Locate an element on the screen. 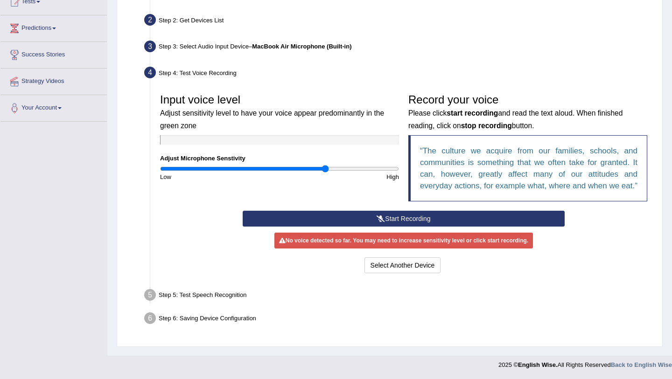 The image size is (672, 379). button: Select Another Device is located at coordinates (402, 265).